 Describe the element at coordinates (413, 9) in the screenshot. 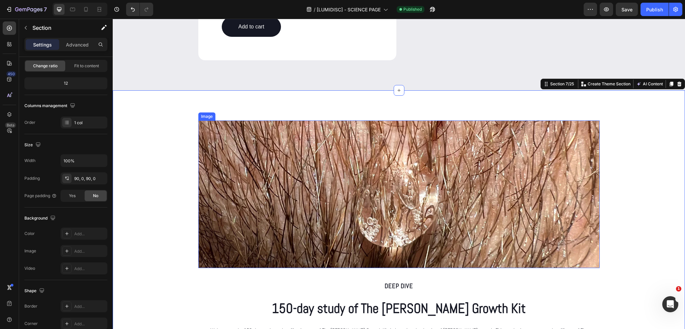

I see `span: Published` at that location.